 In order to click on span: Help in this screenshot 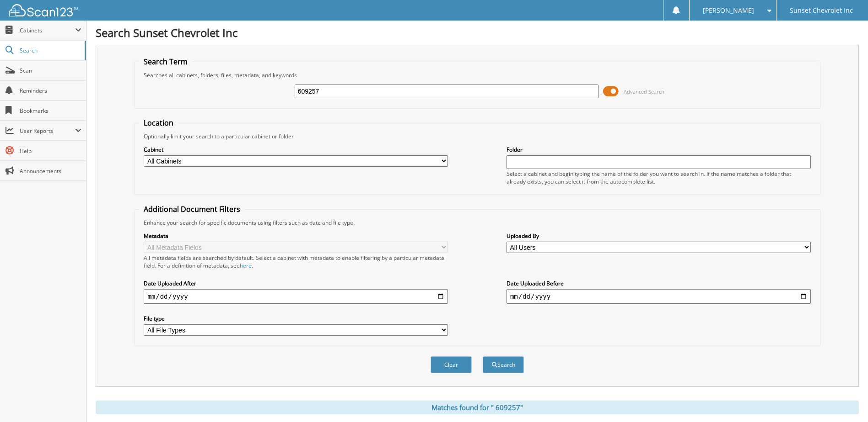, I will do `click(51, 151)`.